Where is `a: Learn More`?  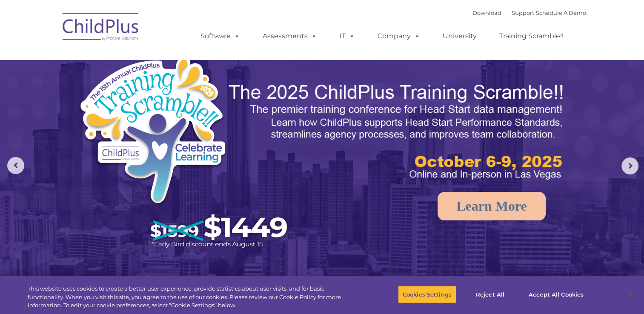
a: Learn More is located at coordinates (492, 206).